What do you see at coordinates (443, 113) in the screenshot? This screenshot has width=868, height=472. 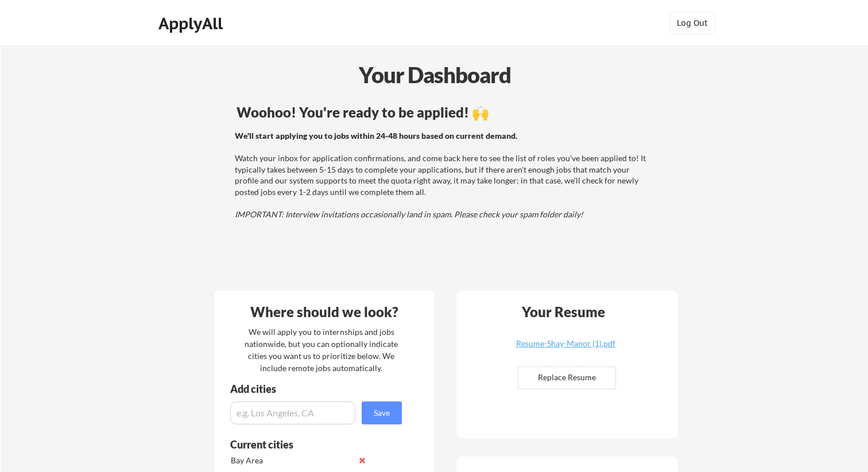 I see `div: Woohoo! You're ready to be applied! 🙌` at bounding box center [443, 113].